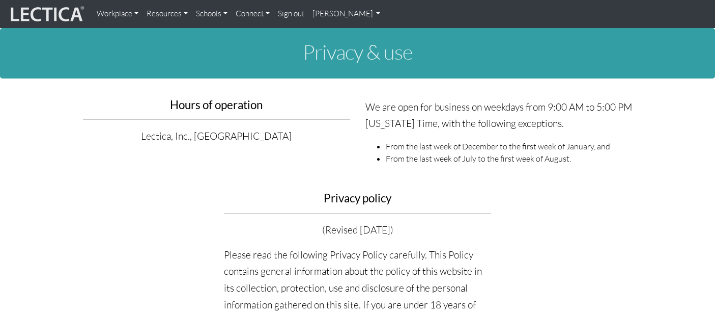  What do you see at coordinates (46, 14) in the screenshot?
I see `img: lecticalive` at bounding box center [46, 14].